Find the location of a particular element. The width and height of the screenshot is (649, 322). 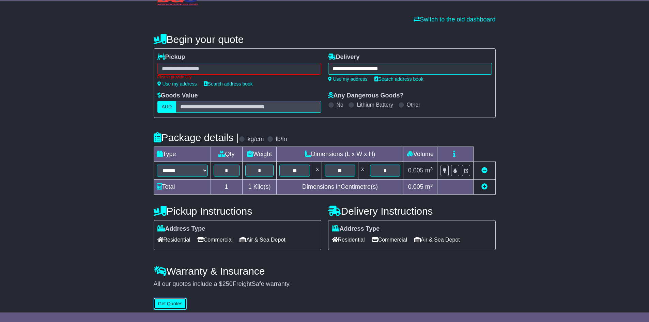

label: Other is located at coordinates (414, 105).